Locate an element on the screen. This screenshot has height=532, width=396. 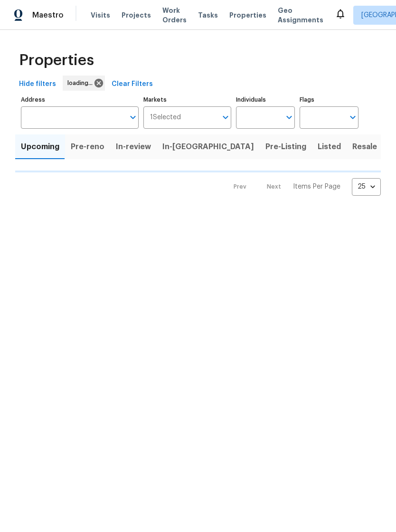
label: Flags is located at coordinates (329, 100).